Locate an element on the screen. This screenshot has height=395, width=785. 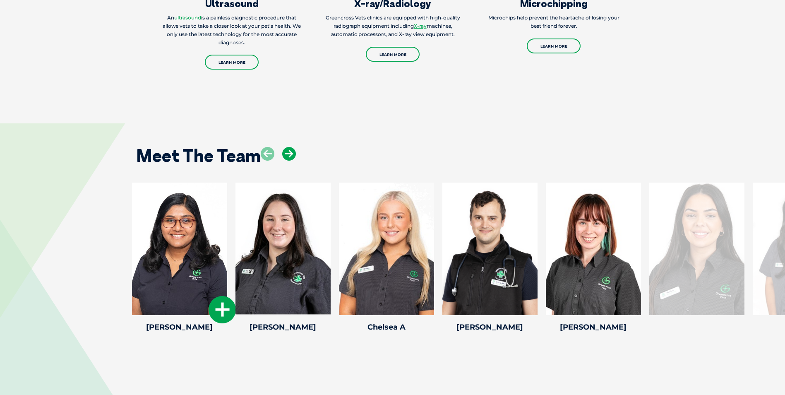
p: An is a painless diagnostic procedure that allows vets to take a closer look at your pet’s health... is located at coordinates (232, 30).